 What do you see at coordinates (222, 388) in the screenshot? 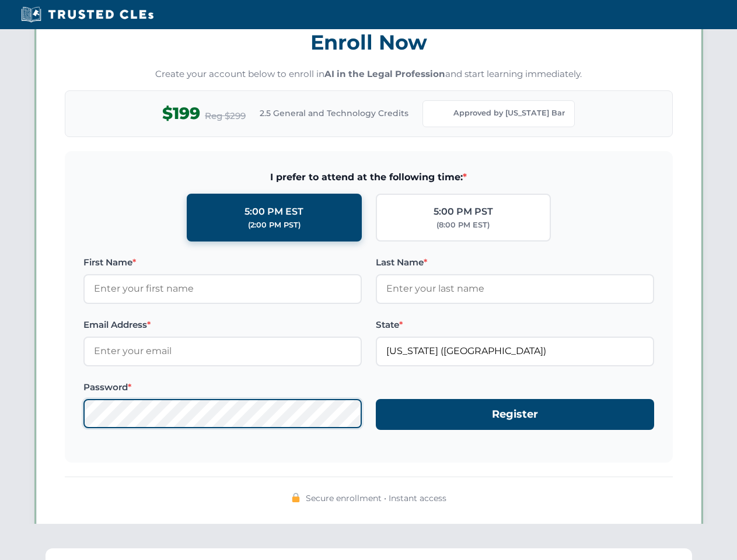
I see `label: Password` at bounding box center [222, 388].